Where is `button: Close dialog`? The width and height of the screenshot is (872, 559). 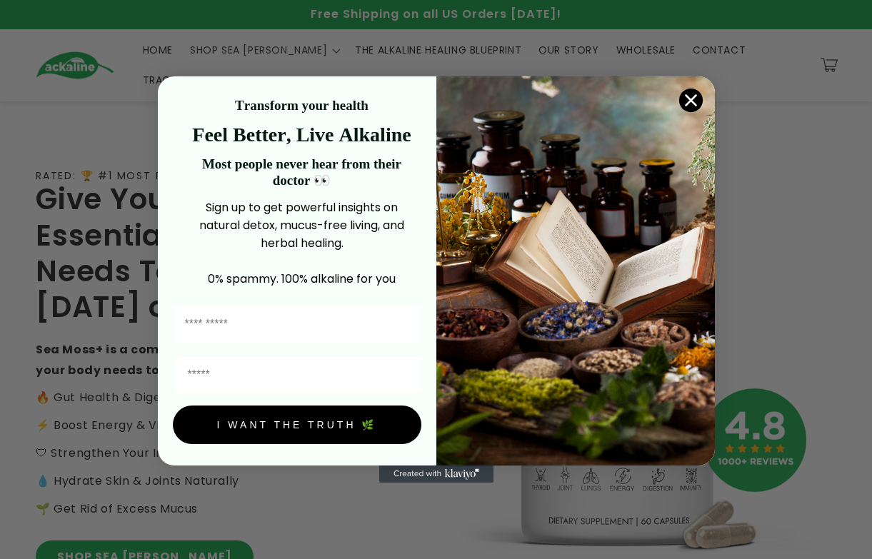
button: Close dialog is located at coordinates (691, 100).